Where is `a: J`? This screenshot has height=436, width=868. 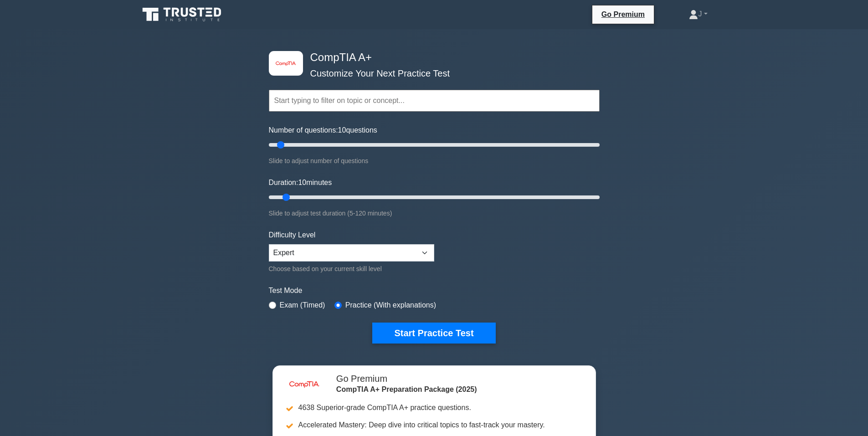 a: J is located at coordinates (698, 14).